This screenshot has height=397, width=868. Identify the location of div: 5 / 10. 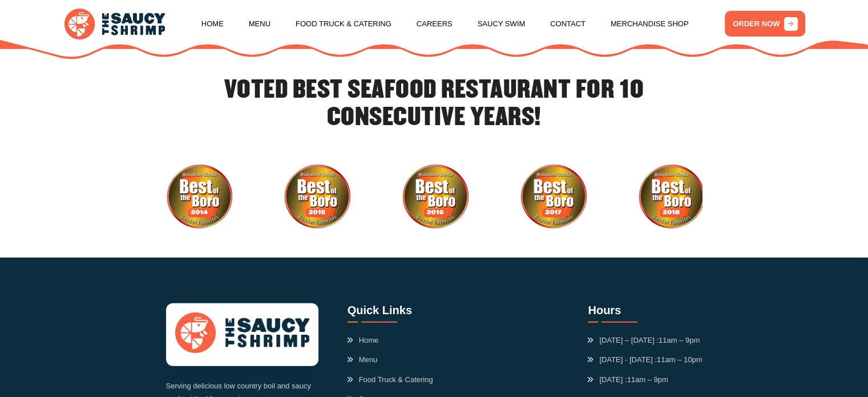
(671, 196).